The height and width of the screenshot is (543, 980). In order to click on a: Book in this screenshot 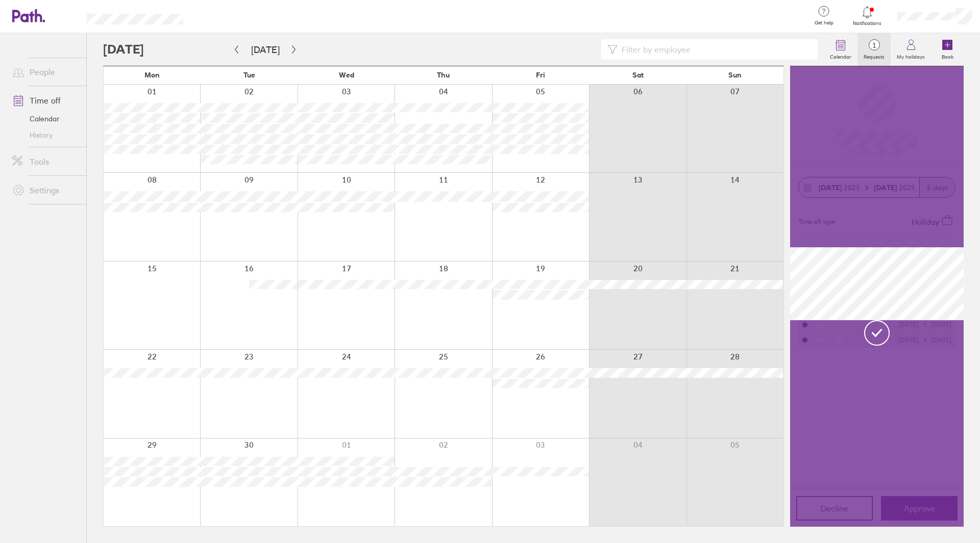, I will do `click(947, 49)`.